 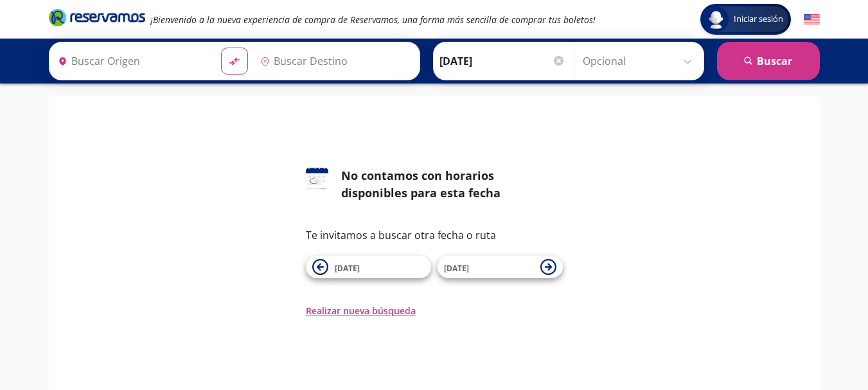 I want to click on button: Buscar, so click(x=769, y=61).